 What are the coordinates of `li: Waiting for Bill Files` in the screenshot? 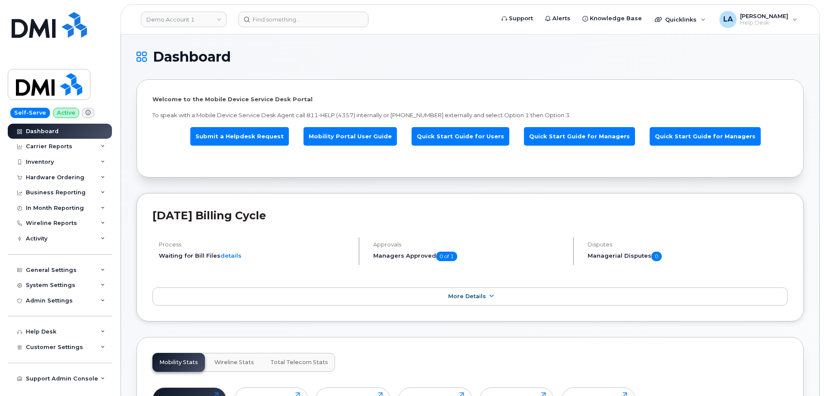 It's located at (255, 255).